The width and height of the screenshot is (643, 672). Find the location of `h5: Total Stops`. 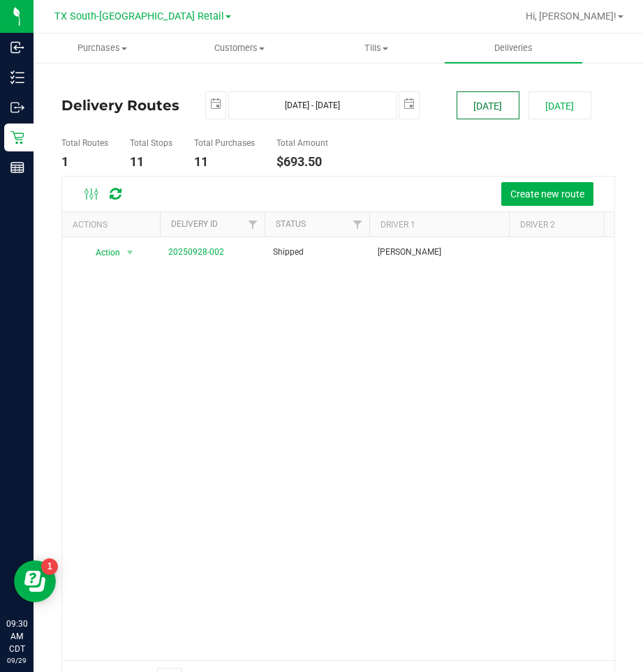

h5: Total Stops is located at coordinates (150, 143).